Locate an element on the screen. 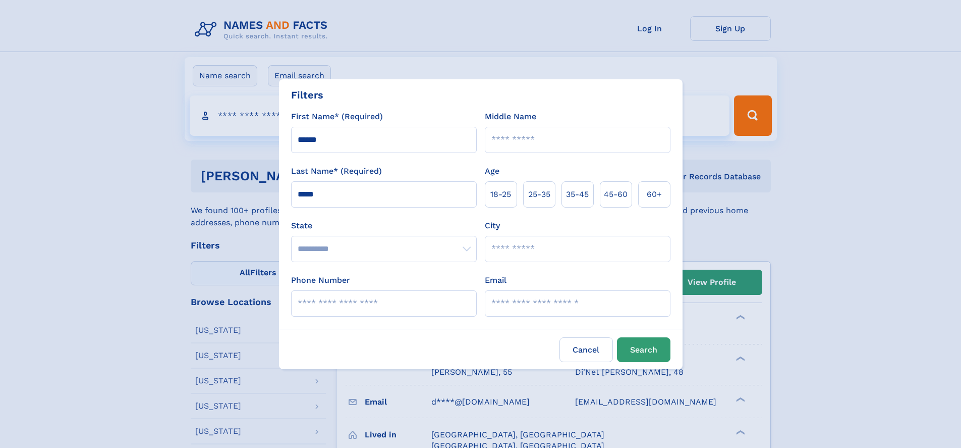 The width and height of the screenshot is (961, 448). span: 35‑45 is located at coordinates (577, 194).